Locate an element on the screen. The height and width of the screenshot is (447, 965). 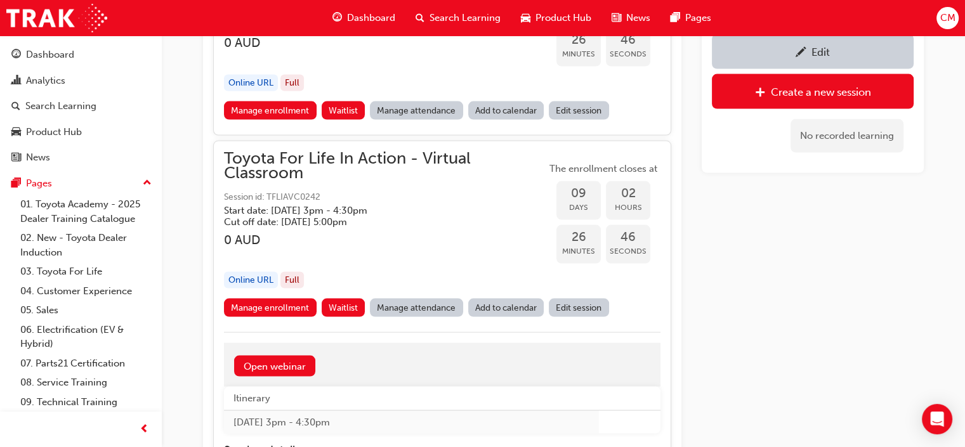
th: Itinerary is located at coordinates (411, 398).